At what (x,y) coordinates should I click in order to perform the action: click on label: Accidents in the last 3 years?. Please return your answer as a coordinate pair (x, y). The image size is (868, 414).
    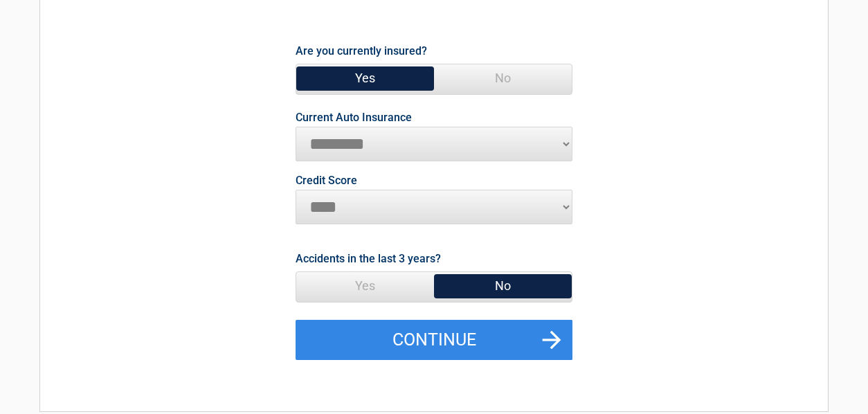
    Looking at the image, I should click on (368, 258).